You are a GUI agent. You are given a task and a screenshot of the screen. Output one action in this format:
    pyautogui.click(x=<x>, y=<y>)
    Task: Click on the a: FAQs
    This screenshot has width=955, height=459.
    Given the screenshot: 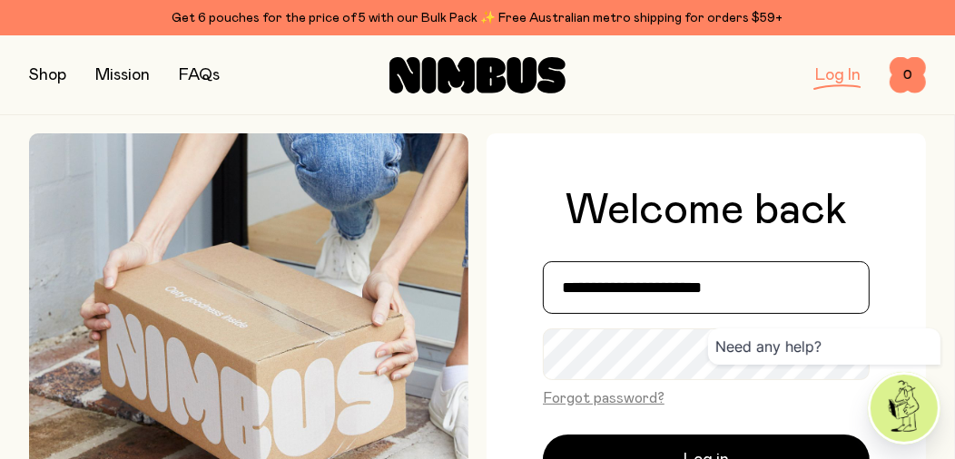 What is the action you would take?
    pyautogui.click(x=199, y=75)
    